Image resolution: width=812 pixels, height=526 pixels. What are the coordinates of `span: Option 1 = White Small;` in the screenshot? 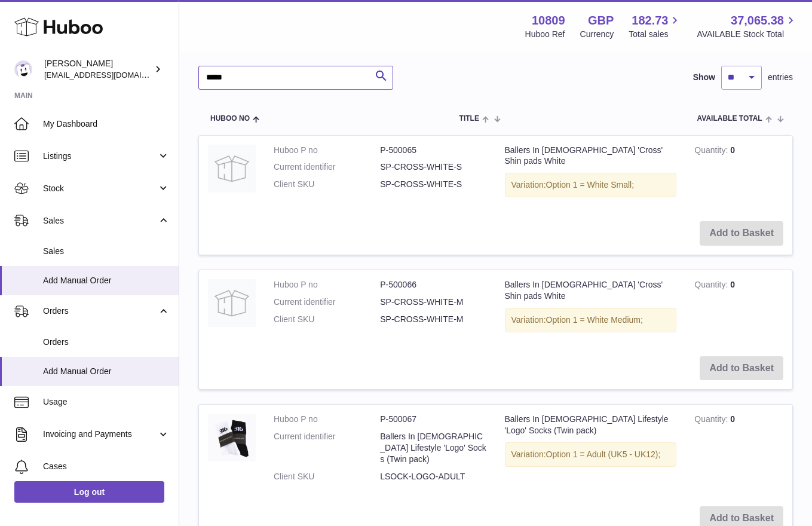 It's located at (590, 185).